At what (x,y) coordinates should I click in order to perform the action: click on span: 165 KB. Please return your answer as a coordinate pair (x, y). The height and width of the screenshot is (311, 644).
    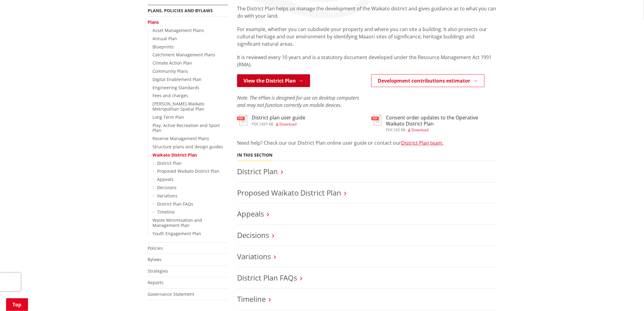
    Looking at the image, I should click on (399, 130).